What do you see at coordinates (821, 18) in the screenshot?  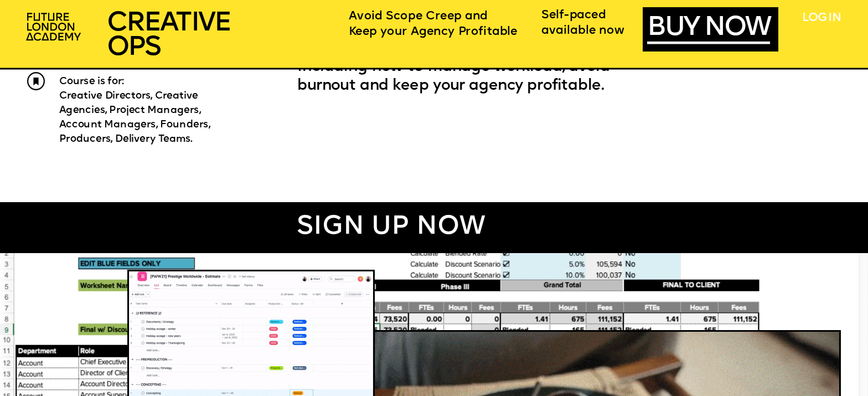 I see `a: LOG IN` at bounding box center [821, 18].